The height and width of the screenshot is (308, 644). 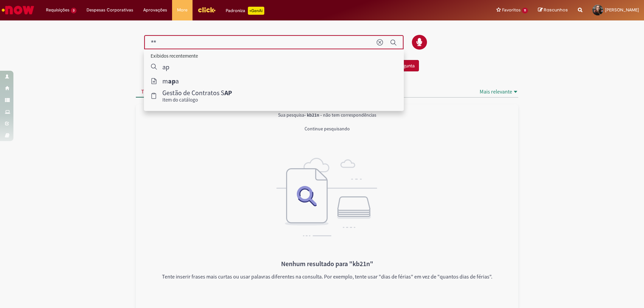 What do you see at coordinates (18, 10) in the screenshot?
I see `img: ServiceNow` at bounding box center [18, 10].